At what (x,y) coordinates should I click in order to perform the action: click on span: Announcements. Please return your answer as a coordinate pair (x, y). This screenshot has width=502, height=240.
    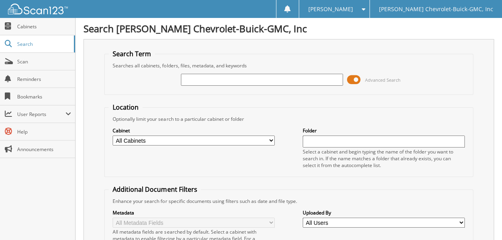
    Looking at the image, I should click on (44, 149).